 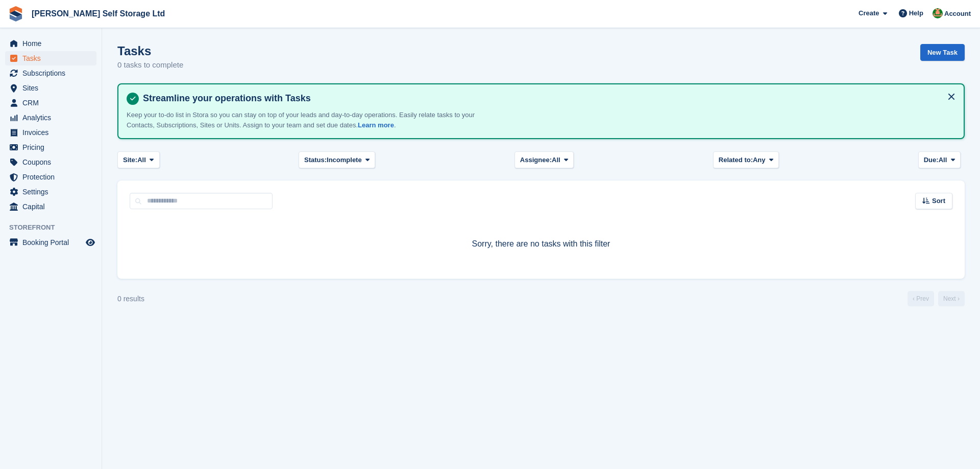 I want to click on span: Due:, so click(x=931, y=160).